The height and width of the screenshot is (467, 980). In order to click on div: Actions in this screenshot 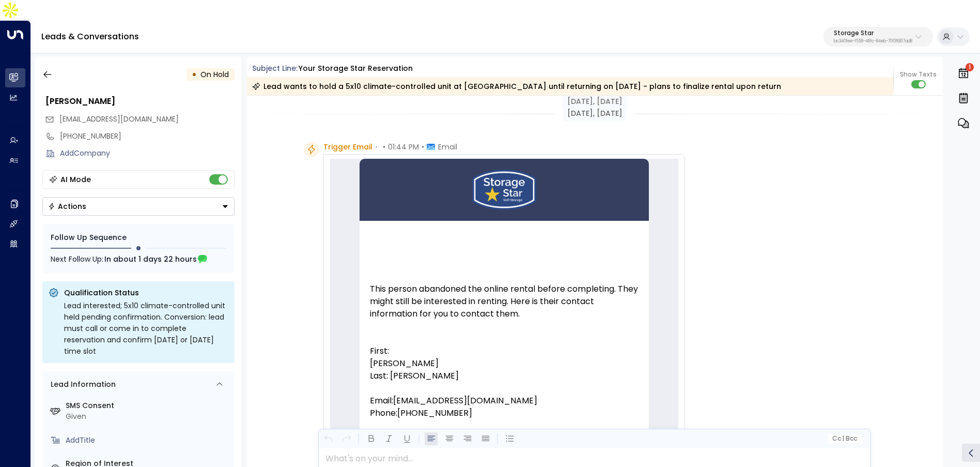, I will do `click(67, 206)`.